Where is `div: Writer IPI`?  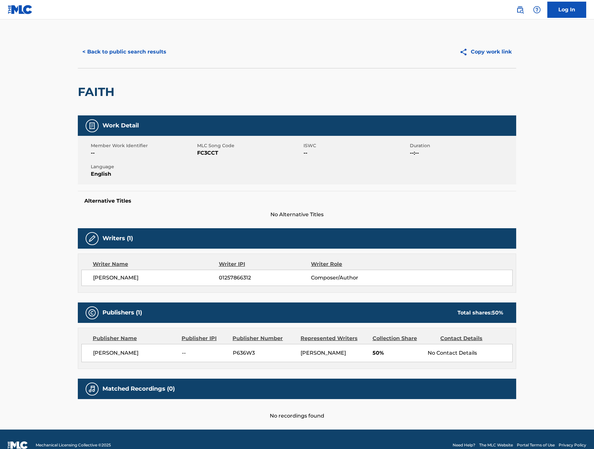 div: Writer IPI is located at coordinates (265, 264).